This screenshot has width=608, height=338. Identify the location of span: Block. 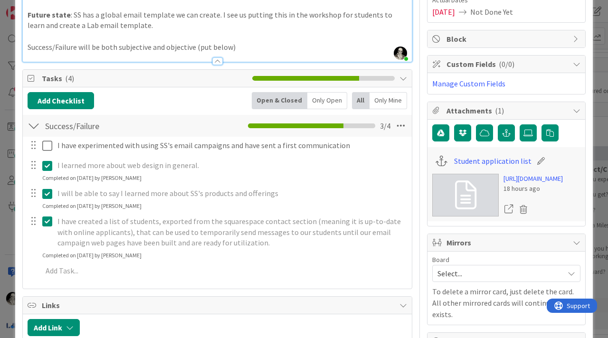
(508, 39).